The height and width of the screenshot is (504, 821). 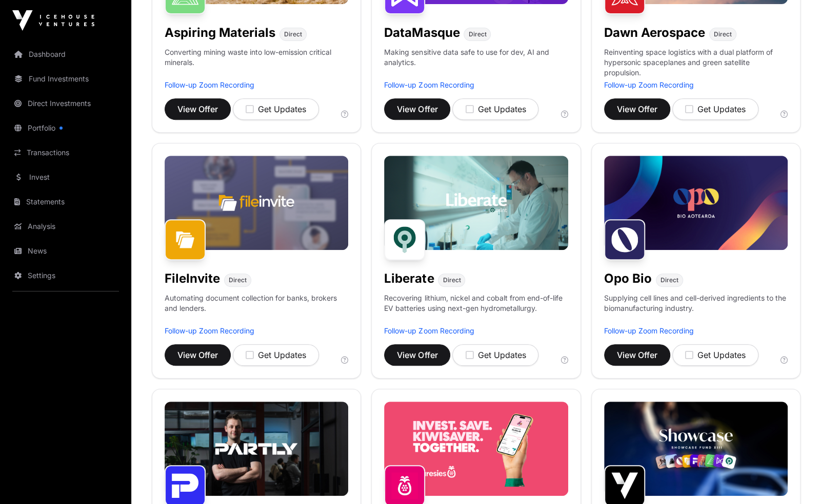 What do you see at coordinates (192, 279) in the screenshot?
I see `h1: FileInvite` at bounding box center [192, 279].